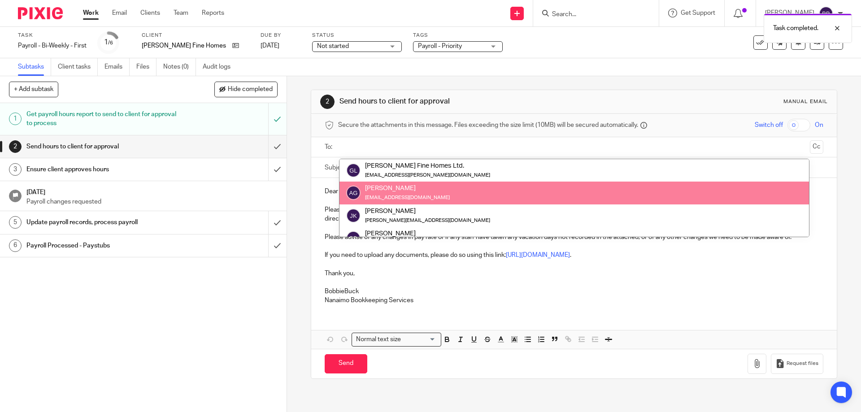  Describe the element at coordinates (796, 28) in the screenshot. I see `p: Task completed.` at that location.